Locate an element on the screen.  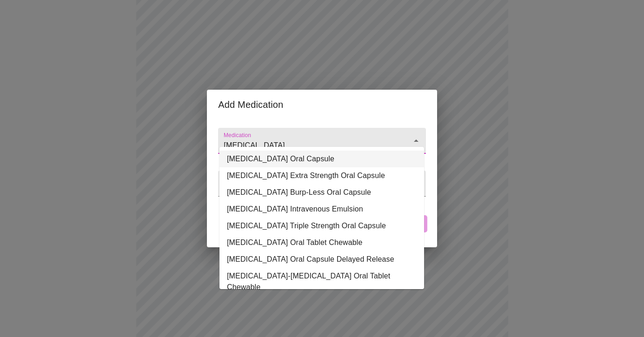
button: Close is located at coordinates (416, 141).